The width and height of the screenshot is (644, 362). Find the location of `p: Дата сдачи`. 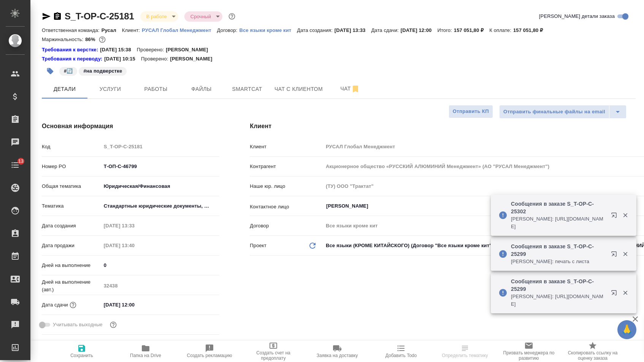

p: Дата сдачи is located at coordinates (55, 305).